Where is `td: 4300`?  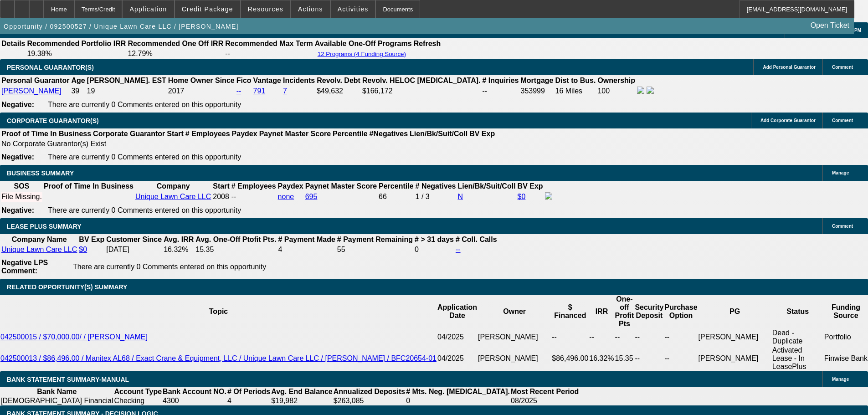 td: 4300 is located at coordinates (194, 401).